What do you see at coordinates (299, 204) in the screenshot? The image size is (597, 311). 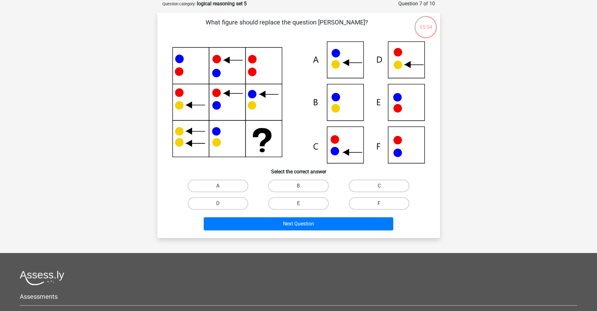 I see `label: E` at bounding box center [299, 204].